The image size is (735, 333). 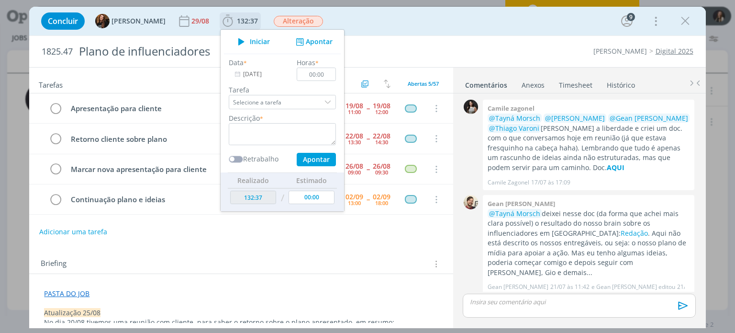 What do you see at coordinates (382, 172) in the screenshot?
I see `div: 09:30` at bounding box center [382, 172].